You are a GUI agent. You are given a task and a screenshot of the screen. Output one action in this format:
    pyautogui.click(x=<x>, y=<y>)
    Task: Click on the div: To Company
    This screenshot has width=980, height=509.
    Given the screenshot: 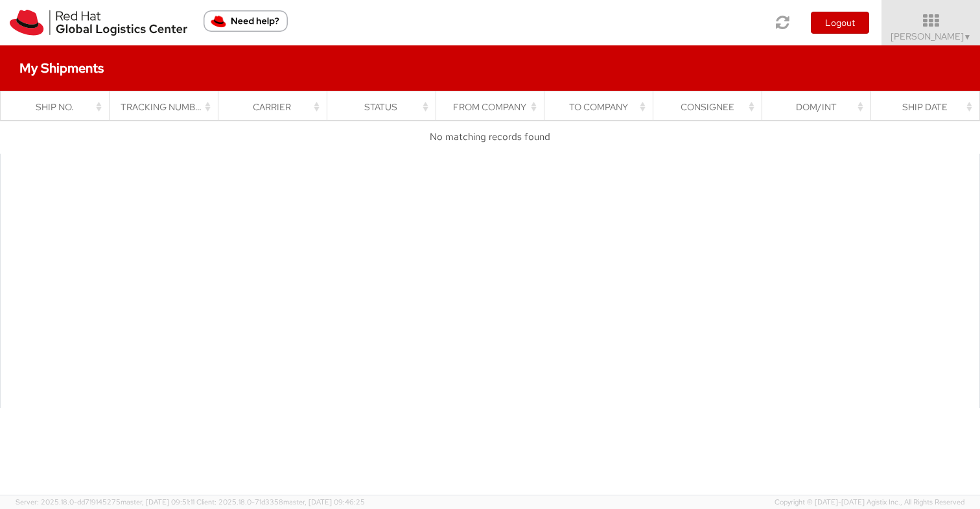 What is the action you would take?
    pyautogui.click(x=602, y=107)
    